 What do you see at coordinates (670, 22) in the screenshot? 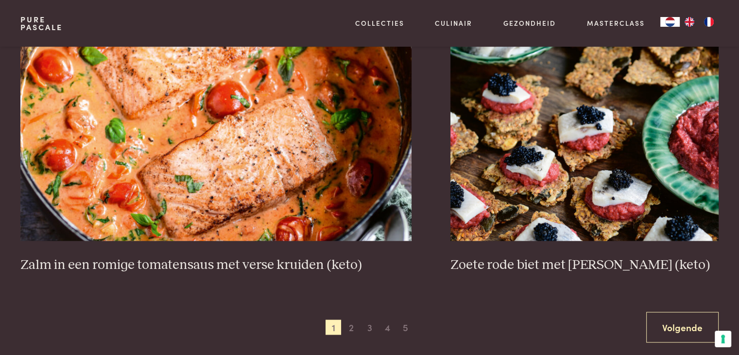
I see `a: NL` at bounding box center [670, 22].